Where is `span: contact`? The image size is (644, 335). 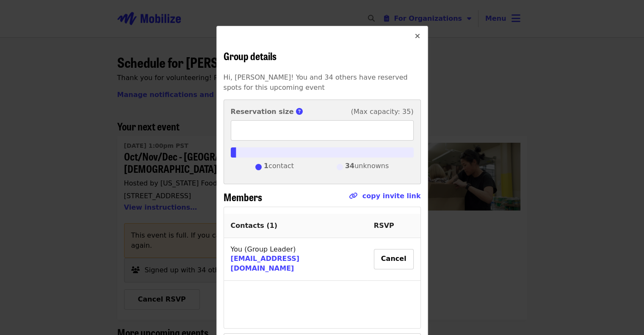 span: contact is located at coordinates (279, 167).